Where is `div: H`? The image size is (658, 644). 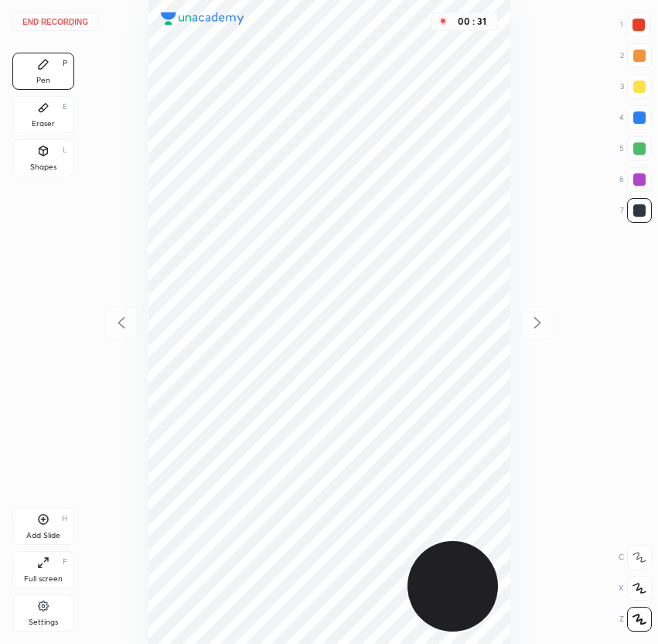
div: H is located at coordinates (64, 519).